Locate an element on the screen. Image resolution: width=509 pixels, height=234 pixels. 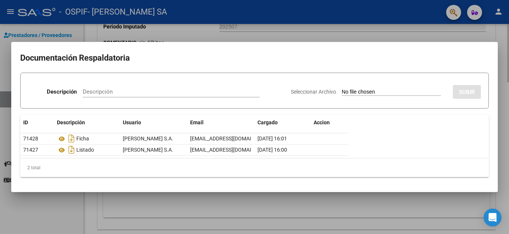
h2: Documentación Respaldatoria is located at coordinates (255, 58).